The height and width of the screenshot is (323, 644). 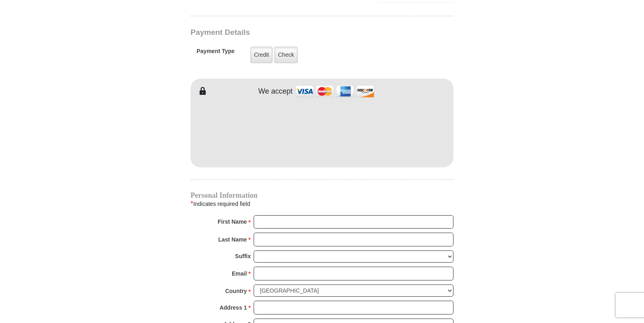 What do you see at coordinates (236, 291) in the screenshot?
I see `strong: Country` at bounding box center [236, 291].